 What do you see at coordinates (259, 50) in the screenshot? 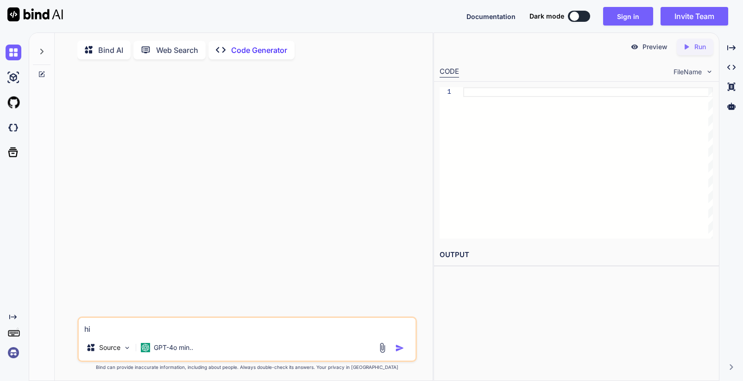
I see `p: Code Generator` at bounding box center [259, 50].